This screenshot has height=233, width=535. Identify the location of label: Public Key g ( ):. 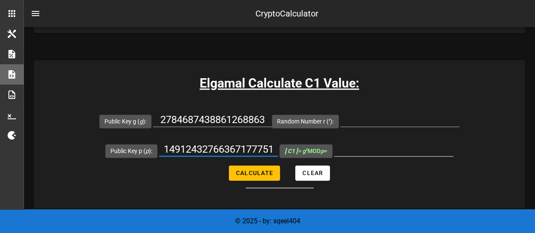
(125, 121).